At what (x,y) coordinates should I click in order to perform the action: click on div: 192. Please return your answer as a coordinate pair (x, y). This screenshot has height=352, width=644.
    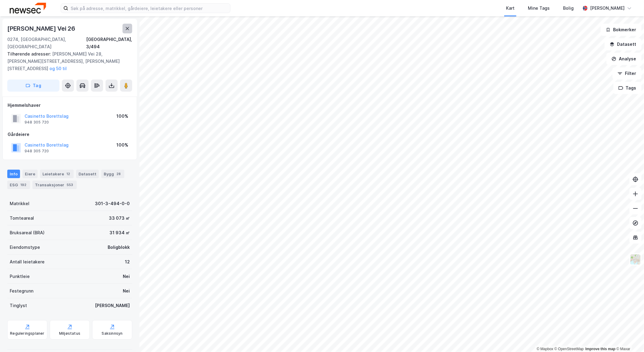
    Looking at the image, I should click on (23, 185).